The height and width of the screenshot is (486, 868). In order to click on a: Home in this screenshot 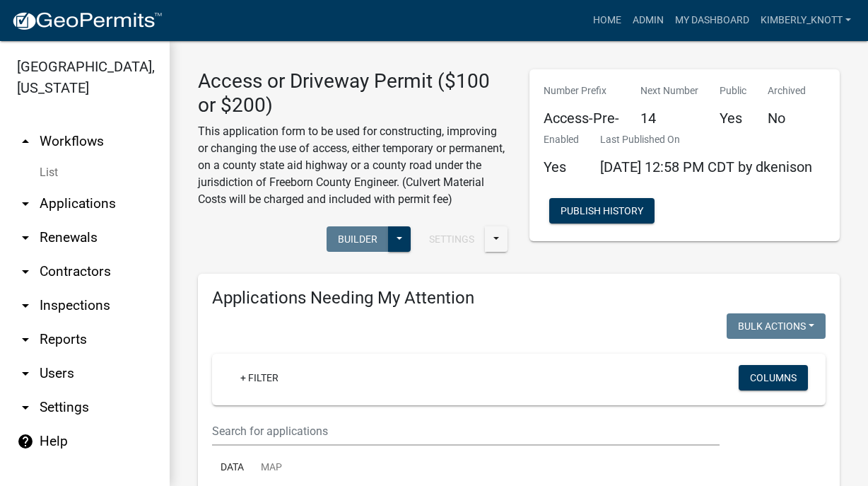, I will do `click(608, 21)`.